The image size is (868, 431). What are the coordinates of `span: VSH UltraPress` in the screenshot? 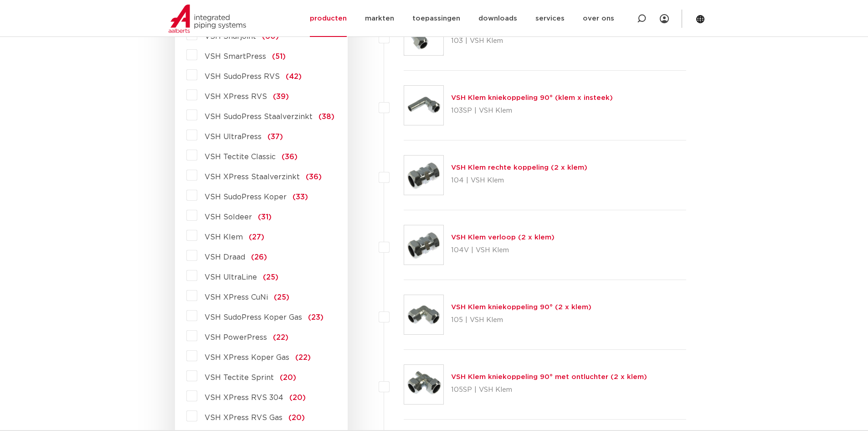 It's located at (233, 137).